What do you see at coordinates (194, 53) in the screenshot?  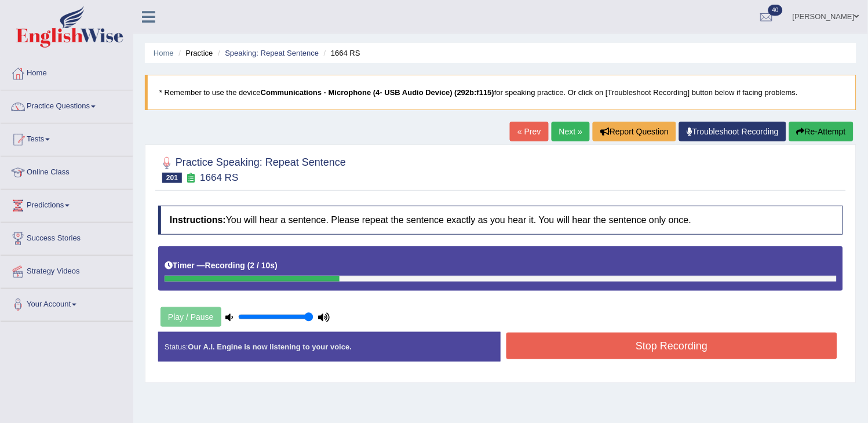 I see `li: Practice` at bounding box center [194, 53].